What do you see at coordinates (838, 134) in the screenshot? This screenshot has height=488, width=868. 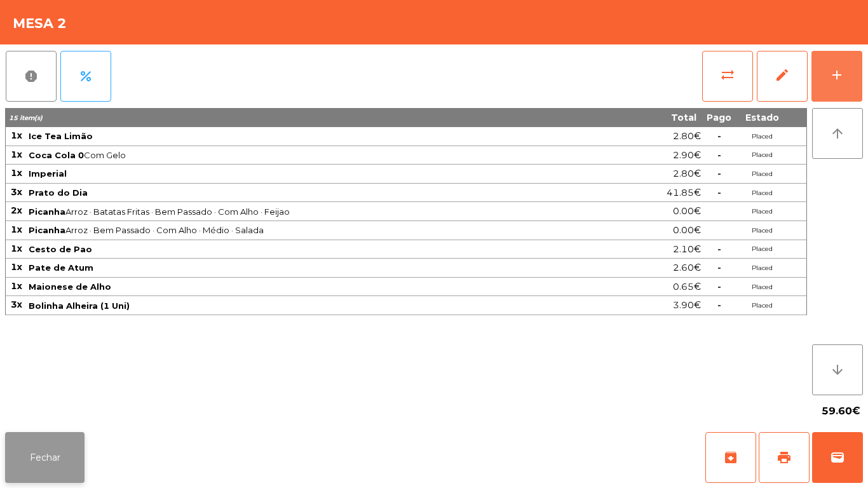 I see `button: arrow_upward` at bounding box center [838, 134].